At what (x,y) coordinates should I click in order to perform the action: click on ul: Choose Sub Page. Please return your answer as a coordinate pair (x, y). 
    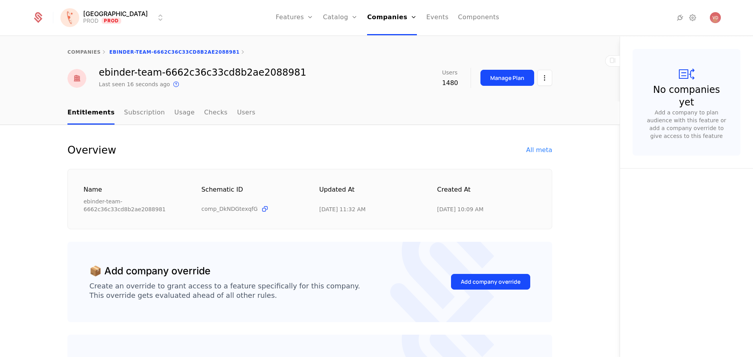
    Looking at the image, I should click on (161, 113).